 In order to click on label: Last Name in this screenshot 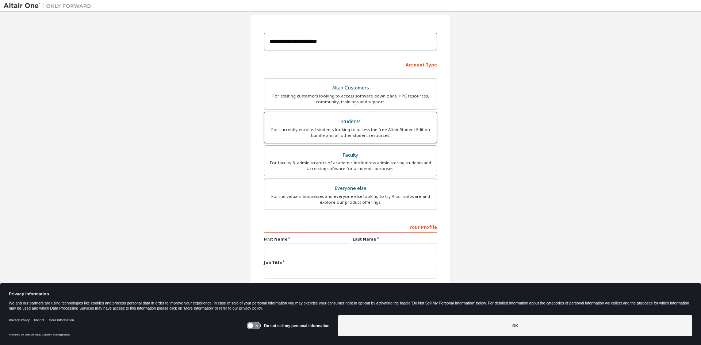, I will do `click(395, 239)`.